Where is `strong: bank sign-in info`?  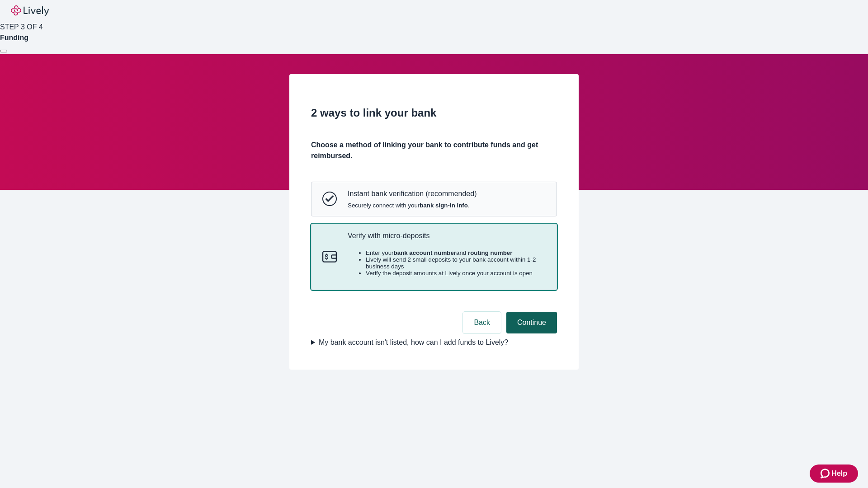 strong: bank sign-in info is located at coordinates (444, 205).